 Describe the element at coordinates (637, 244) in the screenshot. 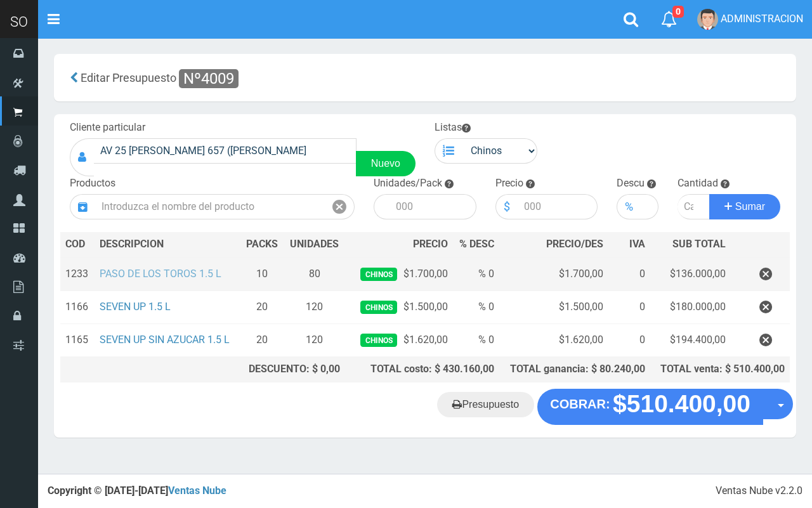

I see `span: IVA` at that location.